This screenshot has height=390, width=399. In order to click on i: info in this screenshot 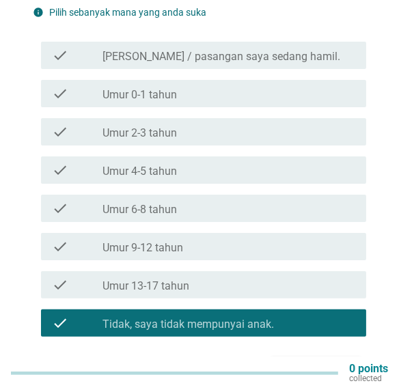, I will do `click(38, 12)`.